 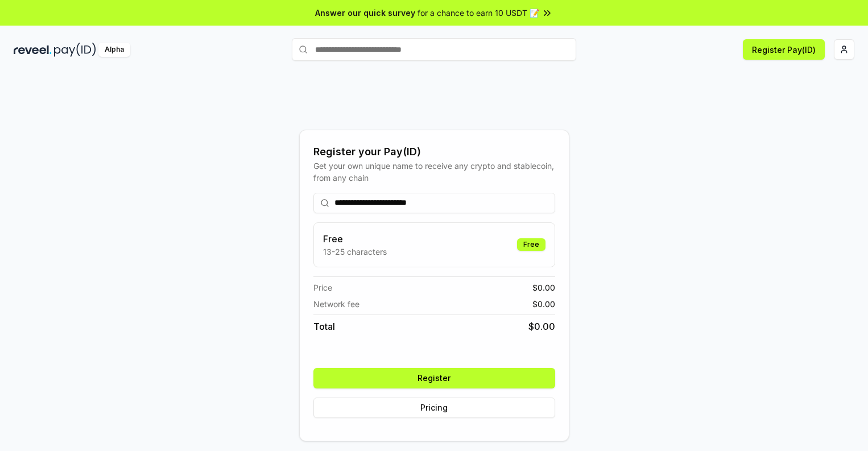 What do you see at coordinates (355, 252) in the screenshot?
I see `p: 13-25 characters` at bounding box center [355, 252].